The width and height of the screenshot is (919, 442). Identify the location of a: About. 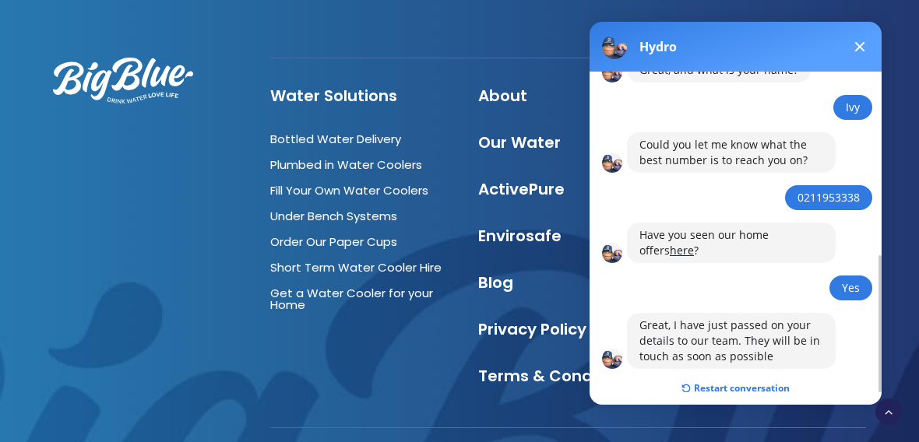
(502, 96).